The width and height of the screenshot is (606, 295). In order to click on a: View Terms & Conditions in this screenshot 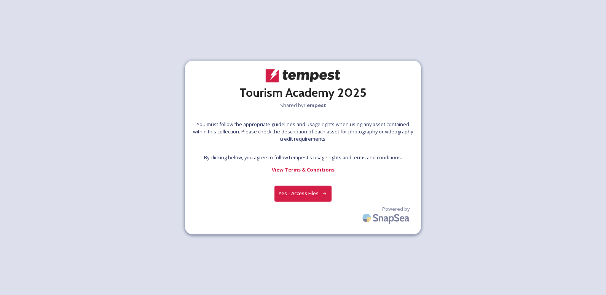, I will do `click(303, 170)`.